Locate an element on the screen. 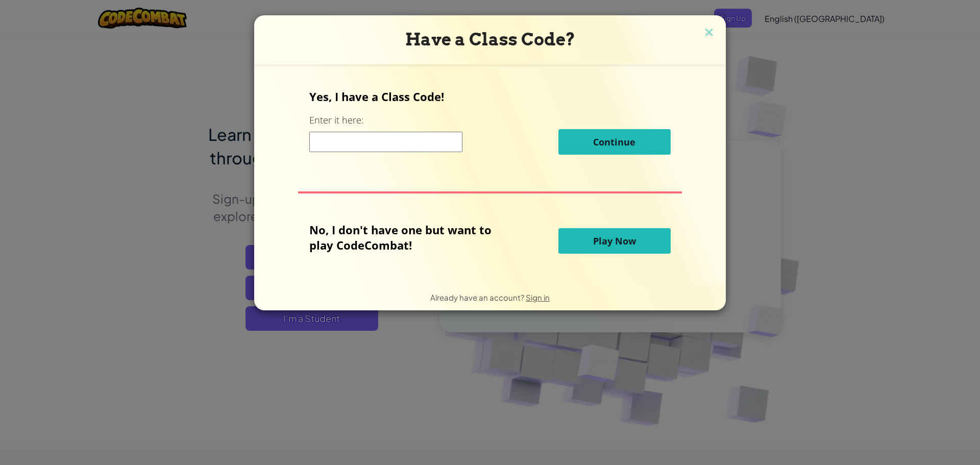  p: No, I don't have one but want to play CodeCombat! is located at coordinates (408, 237).